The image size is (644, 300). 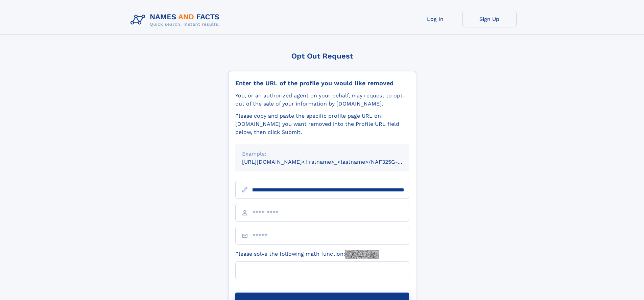 I want to click on img: Logo Names and Facts, so click(x=177, y=20).